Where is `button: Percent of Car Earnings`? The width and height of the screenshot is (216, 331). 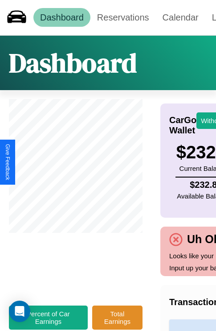 button: Percent of Car Earnings is located at coordinates (48, 317).